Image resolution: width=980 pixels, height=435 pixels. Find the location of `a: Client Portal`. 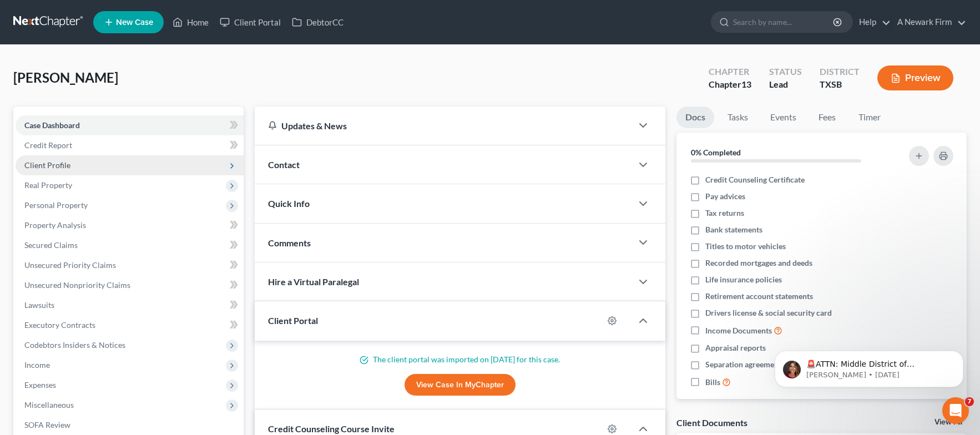

a: Client Portal is located at coordinates (250, 22).